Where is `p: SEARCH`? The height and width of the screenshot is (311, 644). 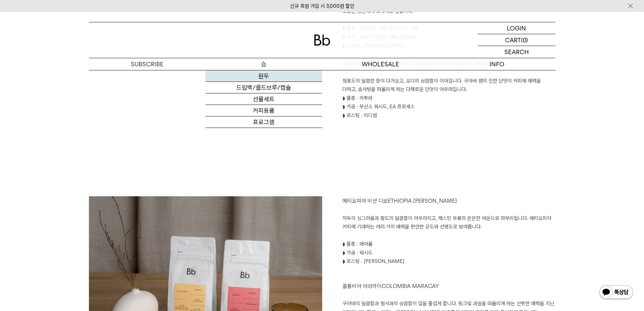
p: SEARCH is located at coordinates (517, 52).